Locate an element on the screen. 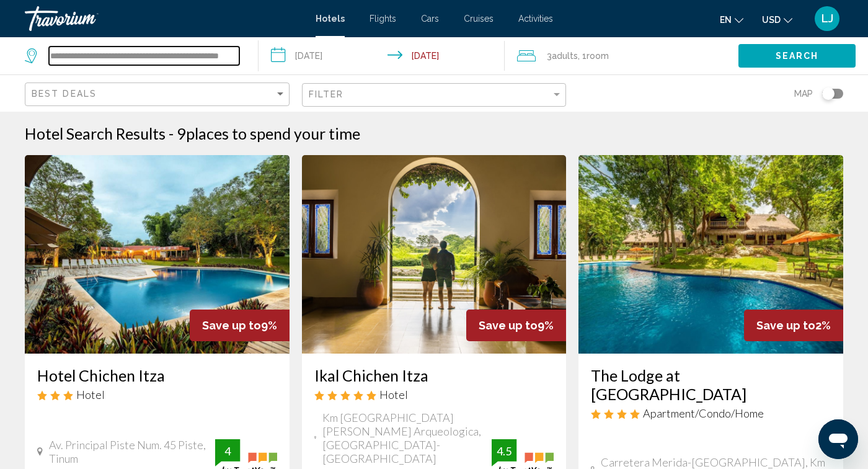 This screenshot has width=868, height=469. a: Ikal Chichen Itza is located at coordinates (434, 375).